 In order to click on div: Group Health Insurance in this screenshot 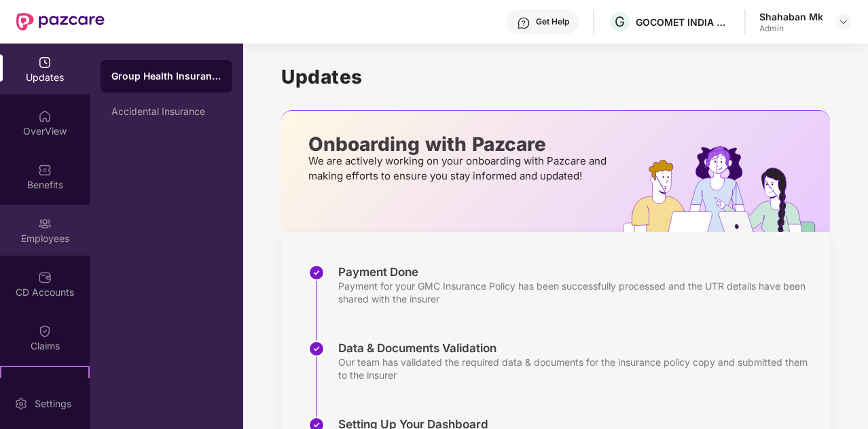, I will do `click(166, 76)`.